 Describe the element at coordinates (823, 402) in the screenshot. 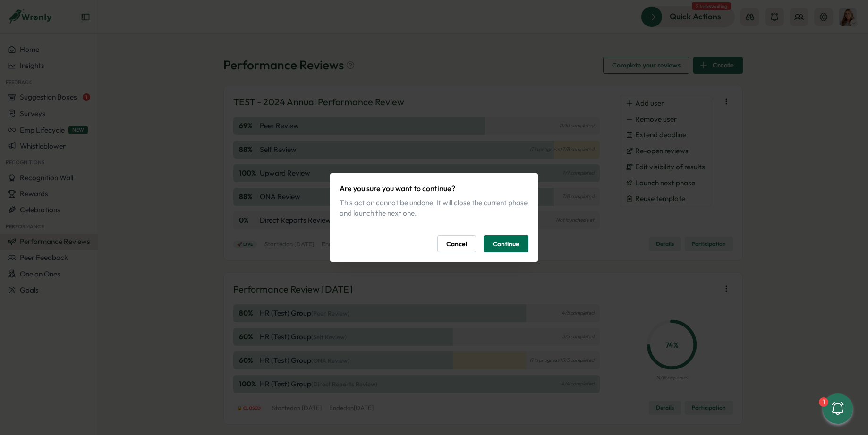

I see `div: 1` at that location.